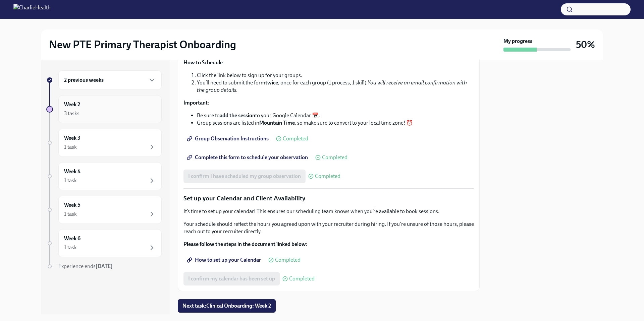 This screenshot has width=644, height=321. I want to click on a: Week 61 task, so click(104, 244).